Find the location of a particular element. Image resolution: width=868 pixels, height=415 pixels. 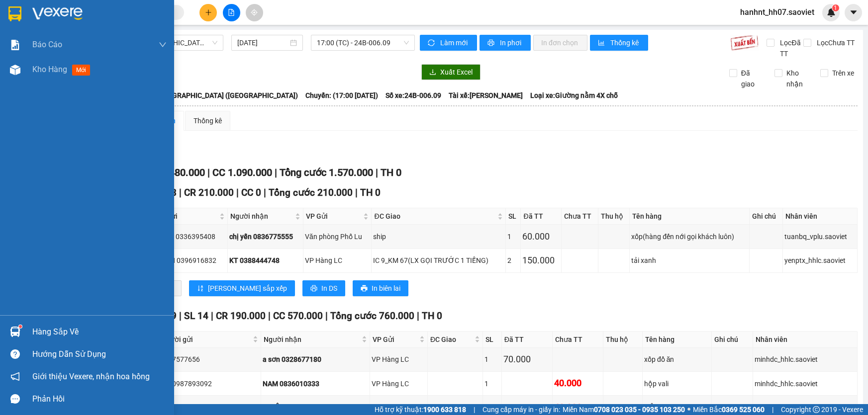

div: KT 0388444748 is located at coordinates (265, 260).